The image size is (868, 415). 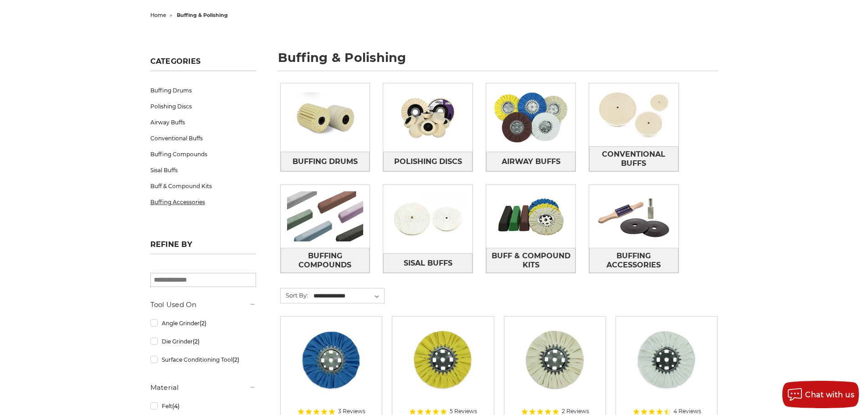 What do you see at coordinates (348, 296) in the screenshot?
I see `select: Sort By:` at bounding box center [348, 296].